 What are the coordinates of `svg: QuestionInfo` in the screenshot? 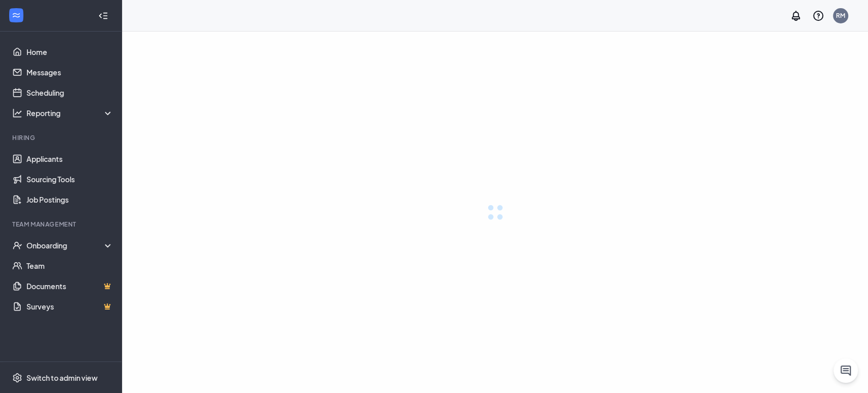 It's located at (818, 15).